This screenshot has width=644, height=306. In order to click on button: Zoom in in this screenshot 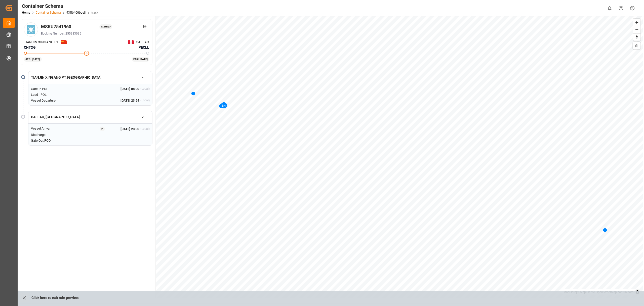, I will do `click(637, 22)`.